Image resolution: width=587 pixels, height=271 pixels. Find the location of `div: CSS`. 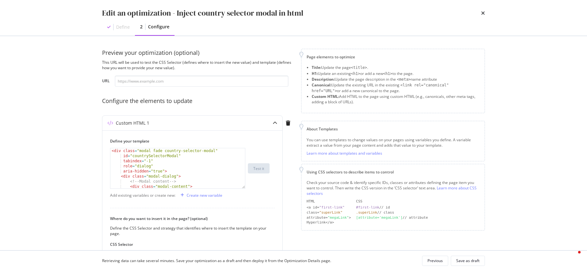

div: CSS is located at coordinates (418, 202).